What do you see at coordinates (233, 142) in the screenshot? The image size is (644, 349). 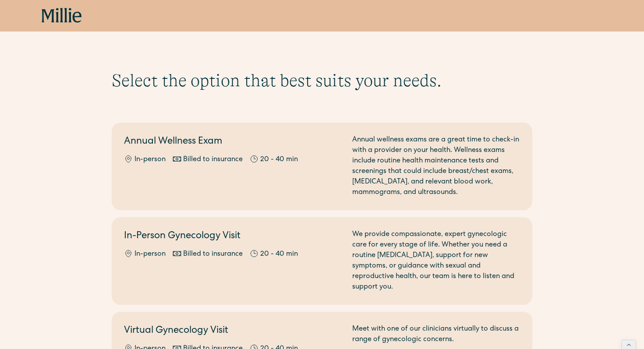 I see `h2: Annual Wellness Exam` at bounding box center [233, 142].